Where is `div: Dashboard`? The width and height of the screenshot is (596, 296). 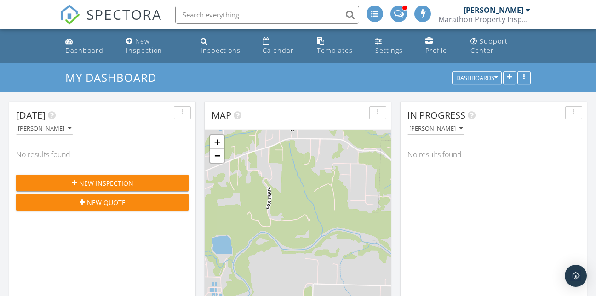 div: Dashboard is located at coordinates (84, 50).